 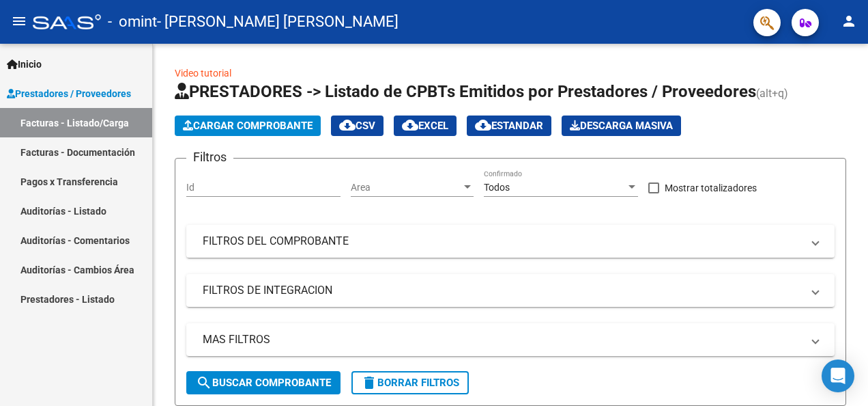 What do you see at coordinates (510, 290) in the screenshot?
I see `mat-expansion-panel-header: FILTROS DE INTEGRACION` at bounding box center [510, 290].